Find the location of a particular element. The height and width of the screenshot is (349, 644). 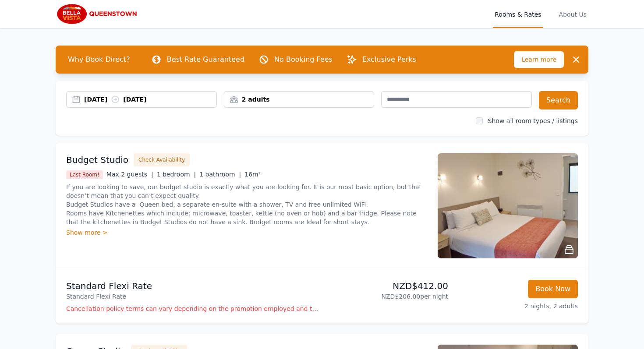

span: 16m² is located at coordinates (252, 174).